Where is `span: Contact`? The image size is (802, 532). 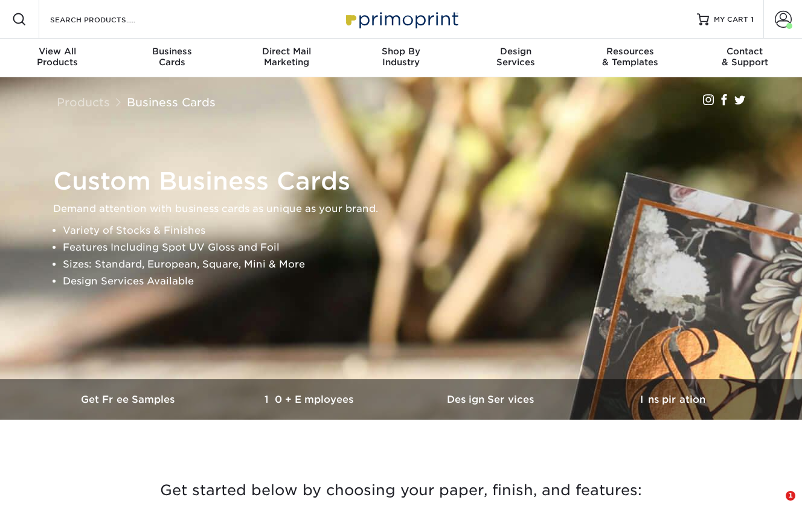
span: Contact is located at coordinates (744, 51).